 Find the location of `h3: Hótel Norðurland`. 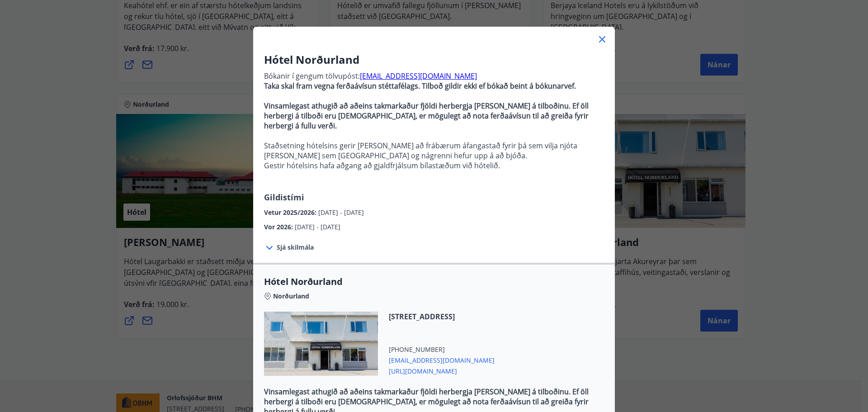

h3: Hótel Norðurland is located at coordinates (434, 60).